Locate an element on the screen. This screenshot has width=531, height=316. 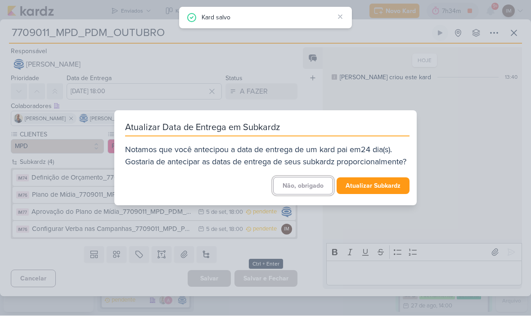
b: 24 dia(s) is located at coordinates (375, 150).